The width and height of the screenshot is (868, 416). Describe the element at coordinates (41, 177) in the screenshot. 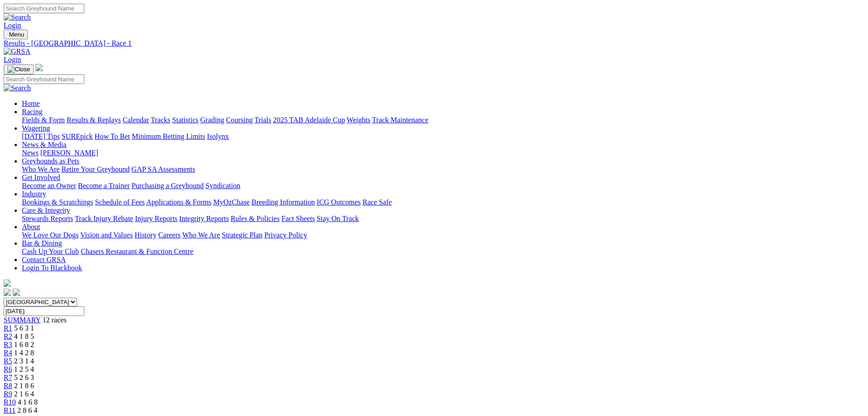

I see `a: Get Involved` at that location.